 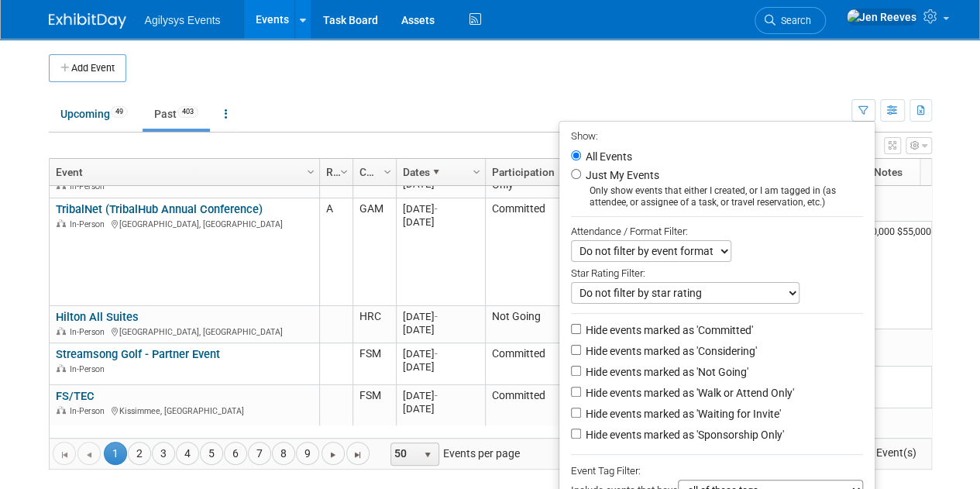 I want to click on div: Attendance / Format Filter:, so click(x=717, y=231).